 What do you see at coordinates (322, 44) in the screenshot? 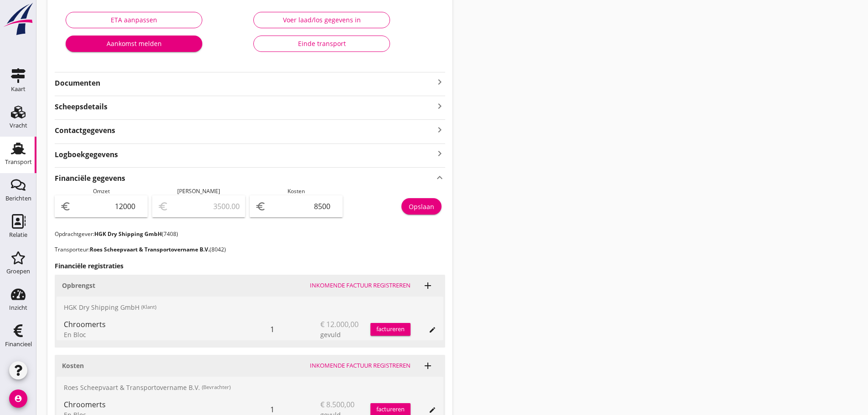
I see `button: Einde transport` at bounding box center [322, 44].